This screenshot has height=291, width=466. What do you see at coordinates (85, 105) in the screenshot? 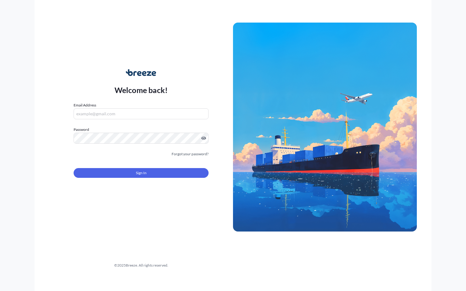
I see `label: Email Address` at bounding box center [85, 105].